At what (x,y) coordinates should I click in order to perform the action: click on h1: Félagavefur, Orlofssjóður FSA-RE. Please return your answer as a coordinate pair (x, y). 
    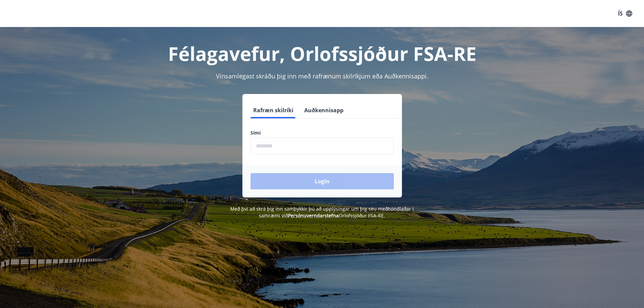
    Looking at the image, I should click on (322, 54).